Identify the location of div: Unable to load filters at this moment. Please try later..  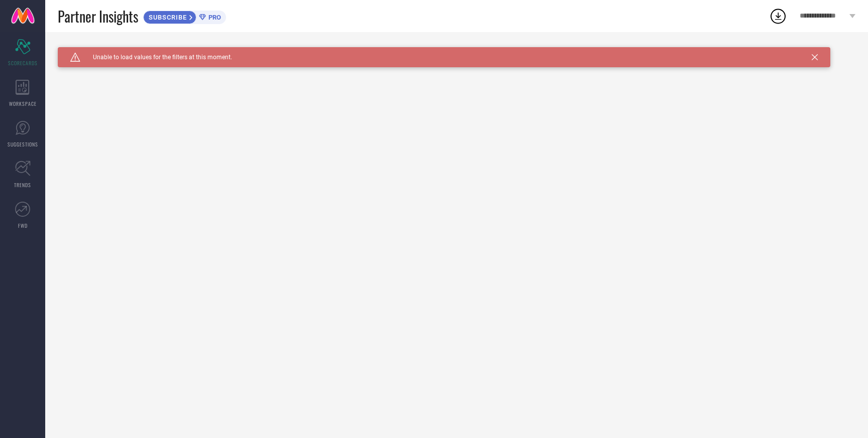
(457, 51).